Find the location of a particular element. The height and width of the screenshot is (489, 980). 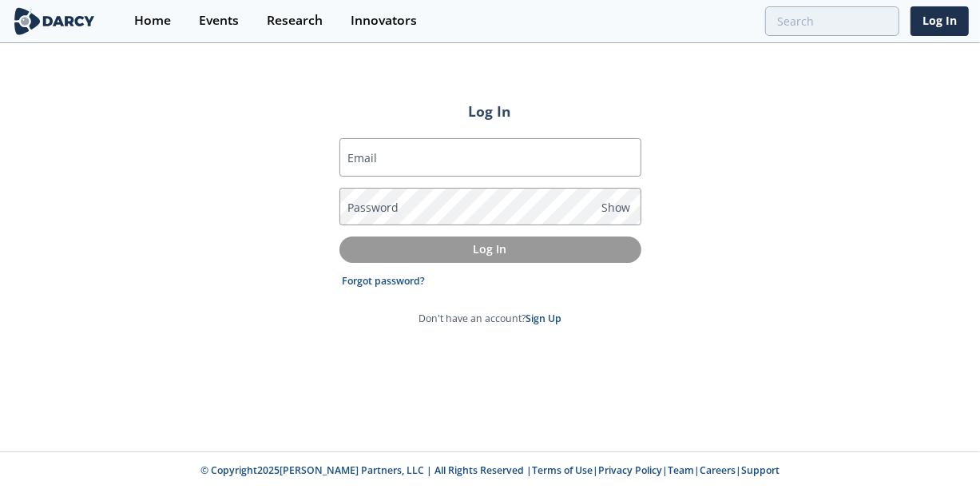

a: Privacy Policy is located at coordinates (630, 470).